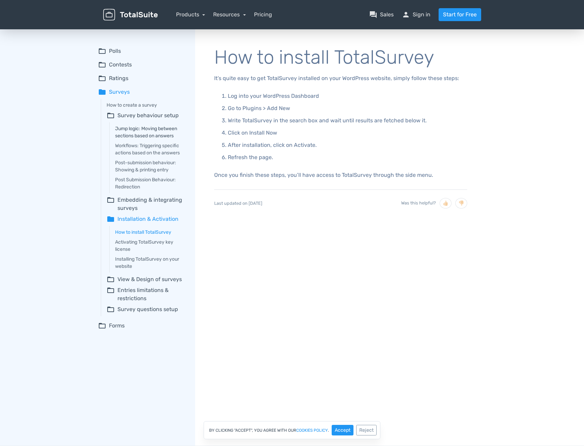 The height and width of the screenshot is (446, 584). Describe the element at coordinates (347, 121) in the screenshot. I see `p: Write TotalSurvey in the search box and wait until results are fetched below it.` at that location.